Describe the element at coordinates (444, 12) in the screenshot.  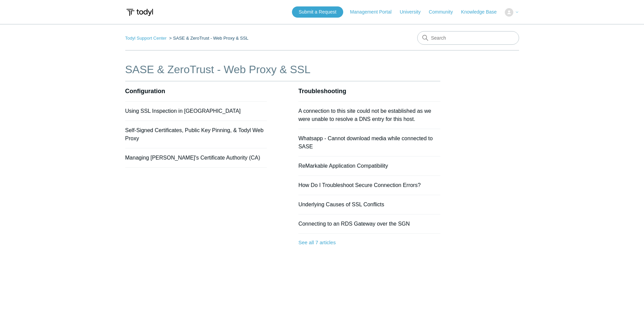
I see `a: Community` at that location.